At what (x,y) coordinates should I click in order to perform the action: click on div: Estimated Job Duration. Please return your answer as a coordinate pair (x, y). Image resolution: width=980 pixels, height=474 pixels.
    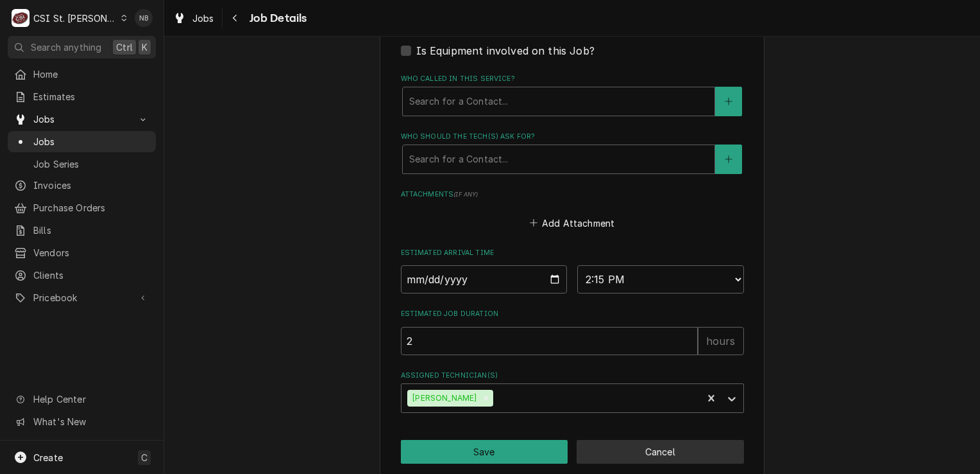
    Looking at the image, I should click on (572, 331).